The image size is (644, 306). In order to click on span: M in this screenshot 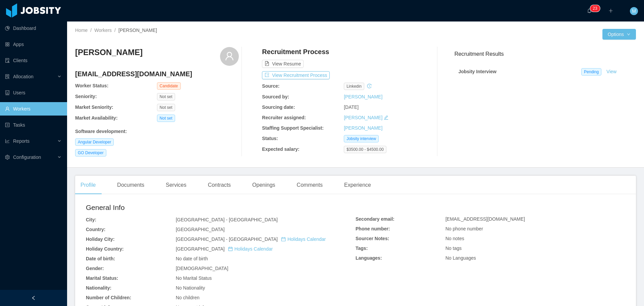, I will do `click(634, 11)`.